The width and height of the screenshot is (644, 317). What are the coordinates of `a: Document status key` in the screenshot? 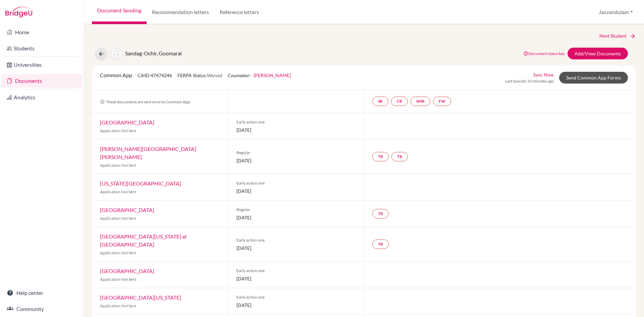 It's located at (544, 54).